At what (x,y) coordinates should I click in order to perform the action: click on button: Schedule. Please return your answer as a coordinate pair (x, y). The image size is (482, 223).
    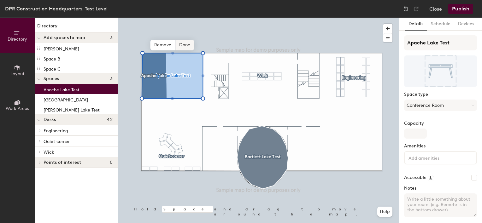
    Looking at the image, I should click on (440, 24).